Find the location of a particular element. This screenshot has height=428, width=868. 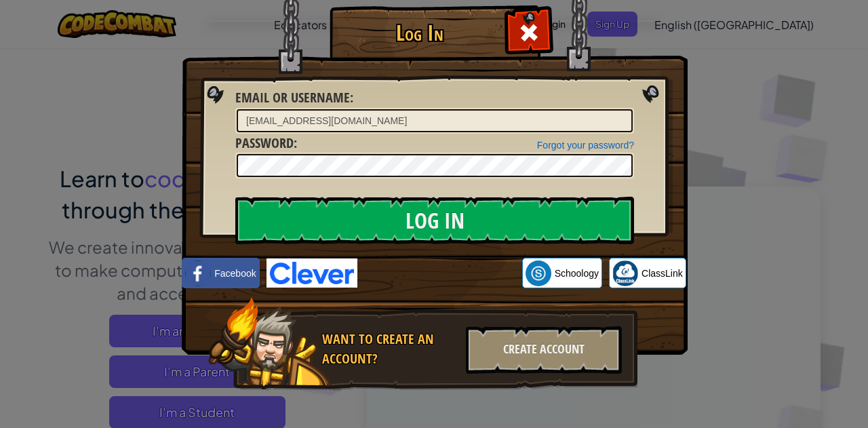

input: Log In is located at coordinates (434, 220).